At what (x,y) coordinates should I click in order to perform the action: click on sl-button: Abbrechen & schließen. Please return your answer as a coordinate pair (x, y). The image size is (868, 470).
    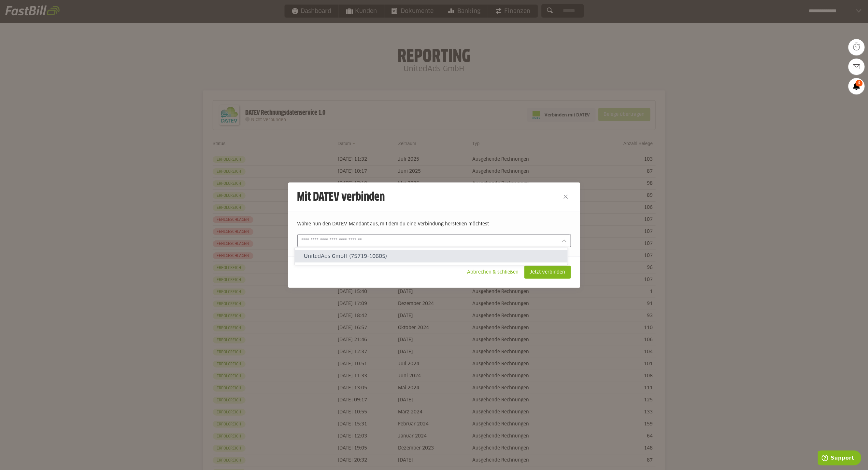
    Looking at the image, I should click on (493, 272).